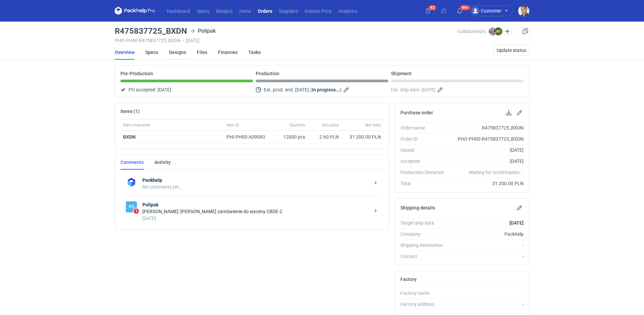 The width and height of the screenshot is (644, 315). Describe the element at coordinates (373, 125) in the screenshot. I see `span: Net total` at that location.